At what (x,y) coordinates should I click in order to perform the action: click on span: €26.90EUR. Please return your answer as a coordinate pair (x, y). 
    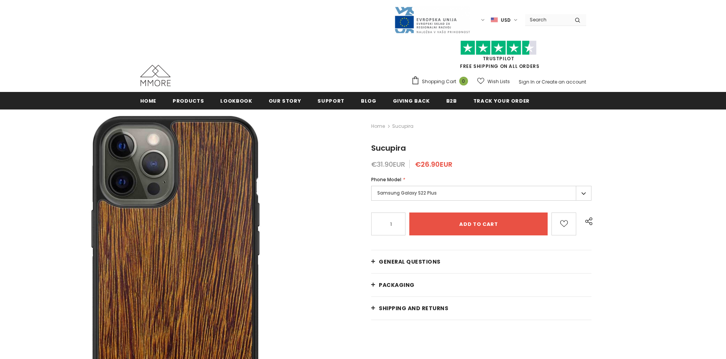
    Looking at the image, I should click on (434, 164).